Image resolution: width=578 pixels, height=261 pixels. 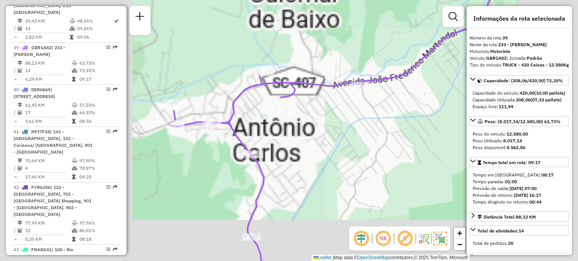 I want to click on a: Peso: (8.017,14/12.580,00) 63,73%, so click(x=519, y=121).